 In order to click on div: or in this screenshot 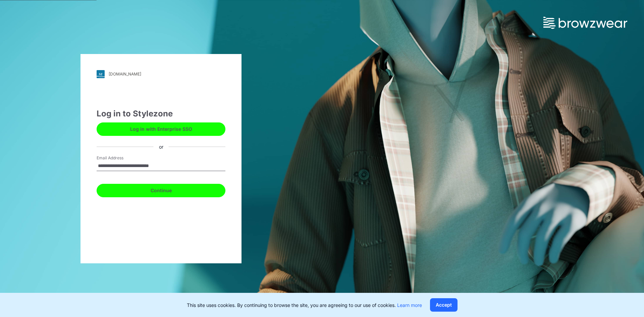, I will do `click(161, 146)`.